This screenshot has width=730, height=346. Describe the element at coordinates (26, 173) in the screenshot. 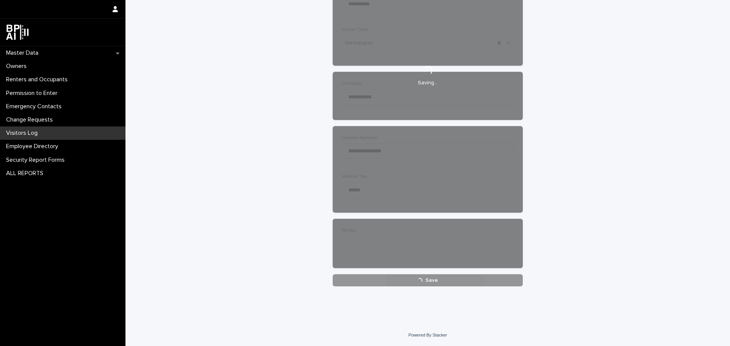

I see `p: ALL REPORTS` at that location.